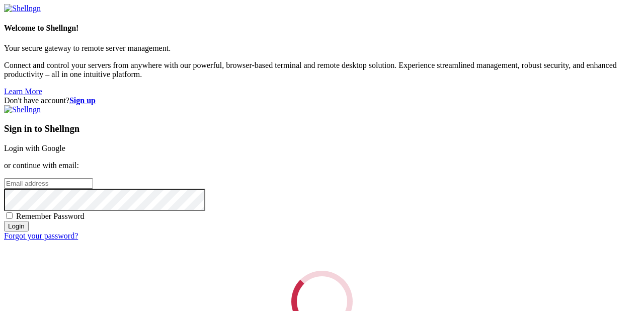  What do you see at coordinates (322, 101) in the screenshot?
I see `div: Don't have account?` at bounding box center [322, 101].